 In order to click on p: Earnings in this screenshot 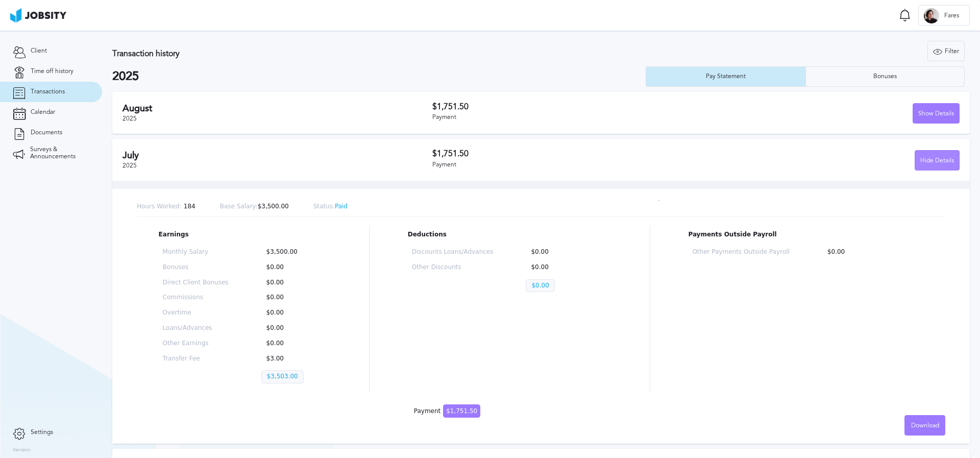, I will do `click(245, 234)`.